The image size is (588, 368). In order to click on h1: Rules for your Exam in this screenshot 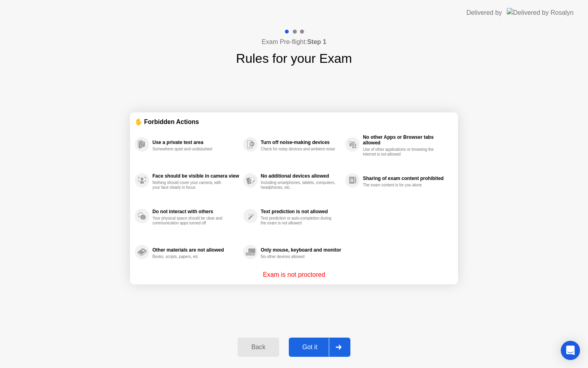, I will do `click(294, 59)`.